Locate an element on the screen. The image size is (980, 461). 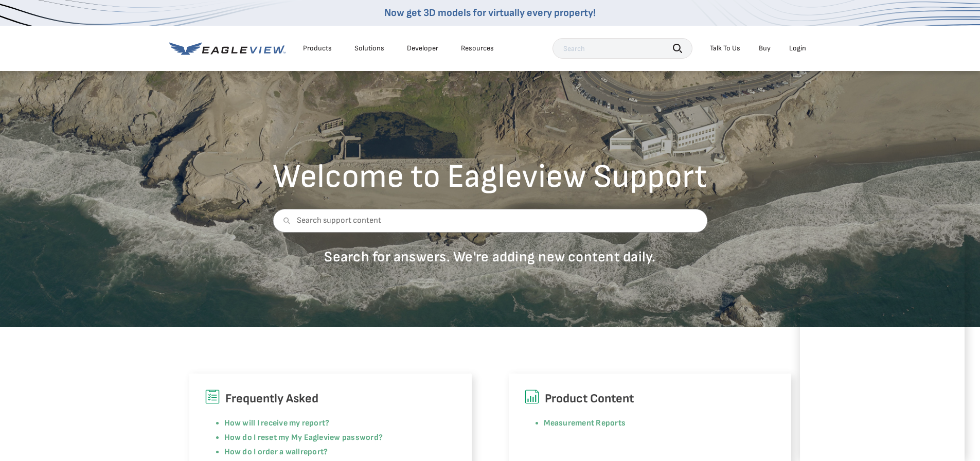
input: Search is located at coordinates (623, 48).